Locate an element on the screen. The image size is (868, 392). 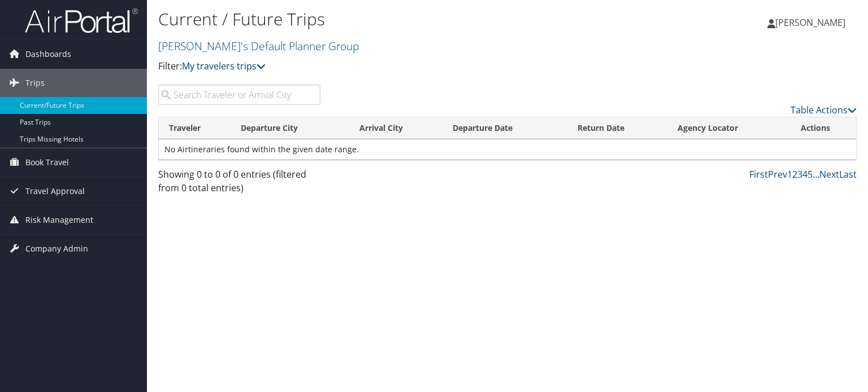
th: Return Date: activate to sort column ascending is located at coordinates (617, 128).